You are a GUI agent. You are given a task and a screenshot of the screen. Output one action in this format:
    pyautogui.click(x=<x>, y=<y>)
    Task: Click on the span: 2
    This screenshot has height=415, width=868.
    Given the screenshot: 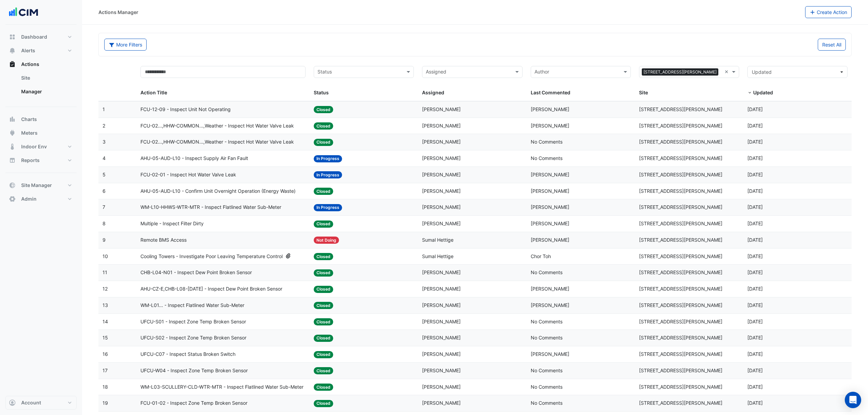 What is the action you would take?
    pyautogui.click(x=104, y=125)
    